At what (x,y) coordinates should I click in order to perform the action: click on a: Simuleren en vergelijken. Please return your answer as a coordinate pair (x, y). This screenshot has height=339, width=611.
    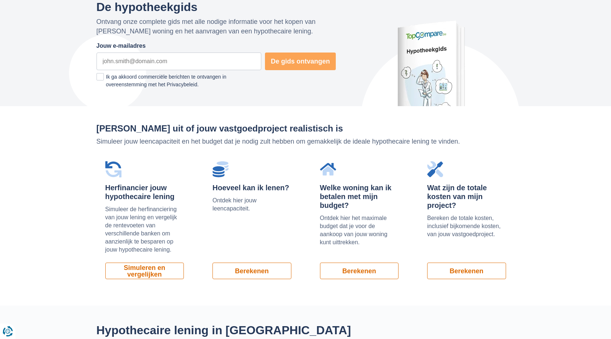
    Looking at the image, I should click on (145, 271).